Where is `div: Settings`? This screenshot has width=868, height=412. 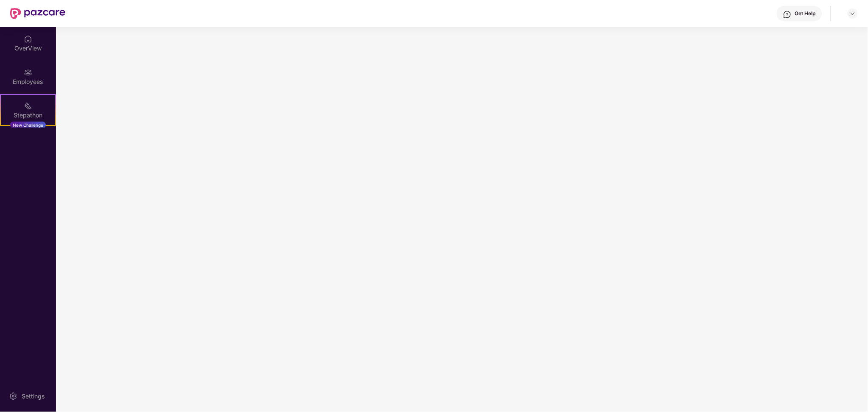 div: Settings is located at coordinates (33, 396).